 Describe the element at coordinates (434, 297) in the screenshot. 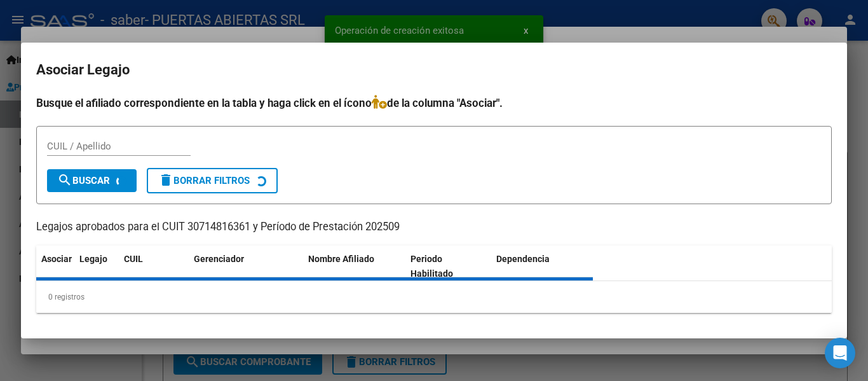

I see `div: 0 registros` at that location.